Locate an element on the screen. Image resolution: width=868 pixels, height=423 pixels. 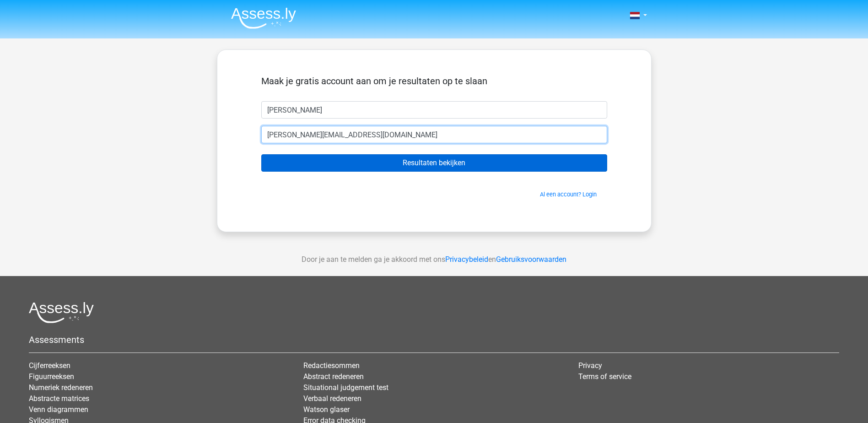
input: Email is located at coordinates (434, 135).